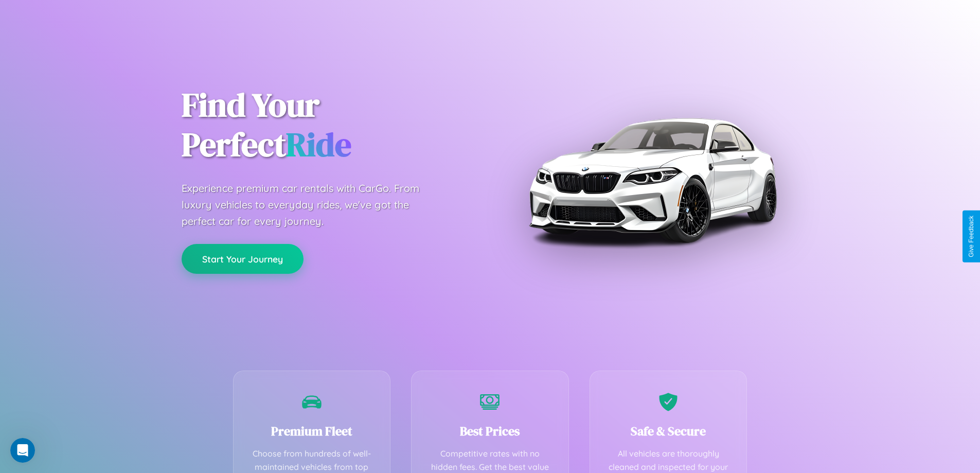  I want to click on p: Experience premium car rentals with CarGo. From luxury vehicles to everyday rides, we've got the ..., so click(311, 205).